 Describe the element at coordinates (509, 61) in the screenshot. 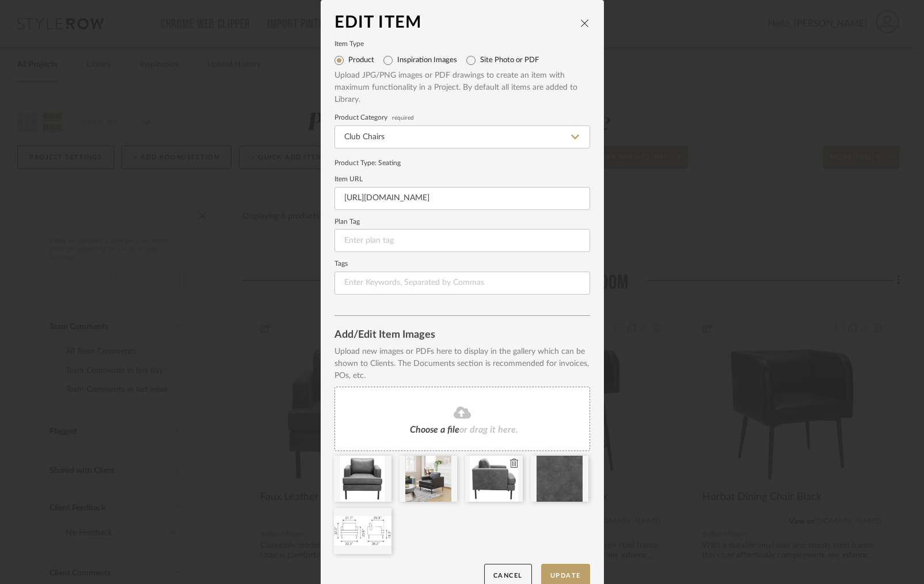

I see `label: Site Photo or PDF` at that location.